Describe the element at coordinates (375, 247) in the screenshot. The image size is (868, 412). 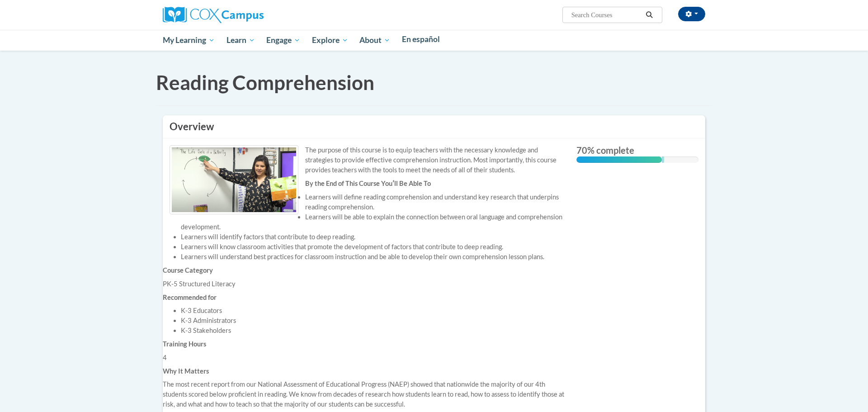
I see `li: Learners will know classroom activities that promote the development of factors that contribute t...` at that location.